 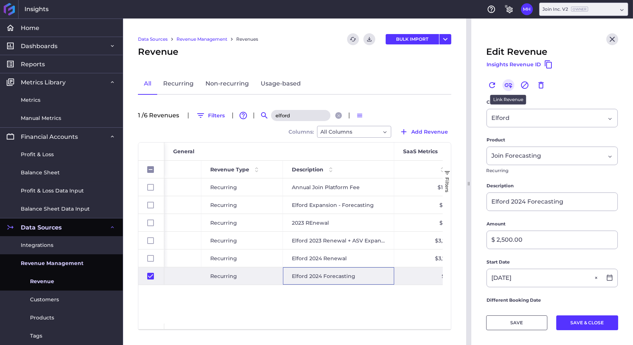 What do you see at coordinates (40, 173) in the screenshot?
I see `span: Balance Sheet` at bounding box center [40, 173].